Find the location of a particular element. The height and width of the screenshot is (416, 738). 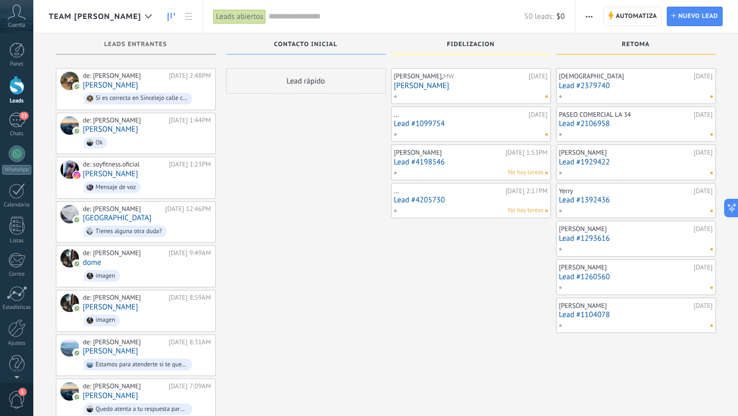

div: Nelcy Heredia is located at coordinates (70, 126).